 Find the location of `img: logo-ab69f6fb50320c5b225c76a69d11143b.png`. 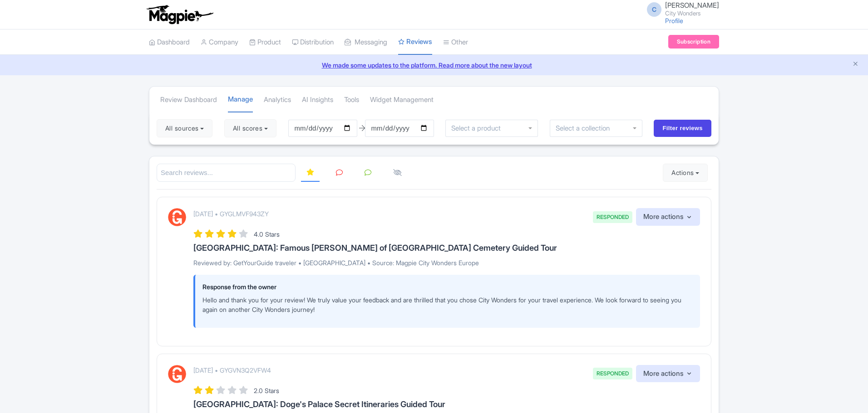

img: logo-ab69f6fb50320c5b225c76a69d11143b.png is located at coordinates (179, 14).